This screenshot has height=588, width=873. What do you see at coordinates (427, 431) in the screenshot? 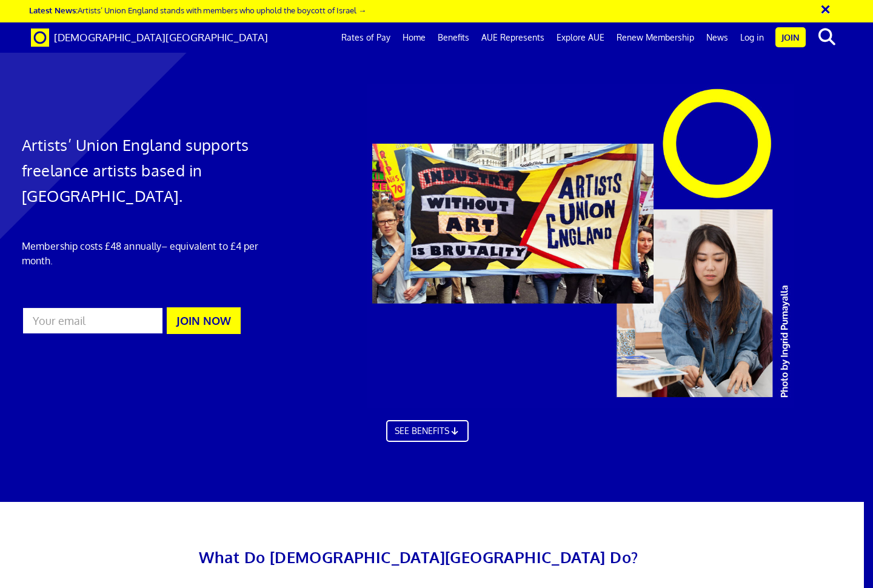
I see `a: SEE BENEFITS` at bounding box center [427, 431].